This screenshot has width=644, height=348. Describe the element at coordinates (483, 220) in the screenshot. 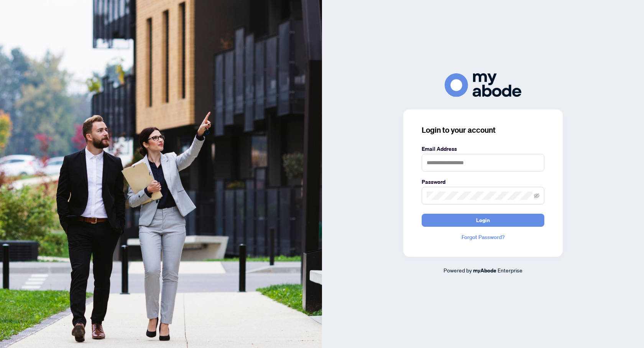

I see `button: Login` at that location.